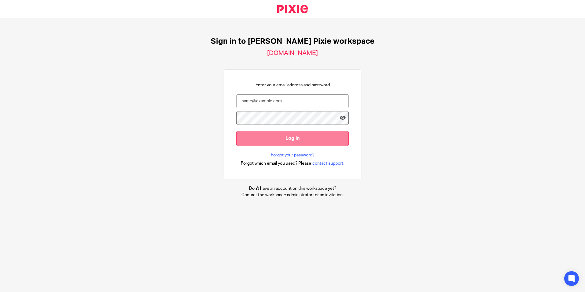 The width and height of the screenshot is (585, 292). What do you see at coordinates (328, 163) in the screenshot?
I see `span: contact support` at bounding box center [328, 163].